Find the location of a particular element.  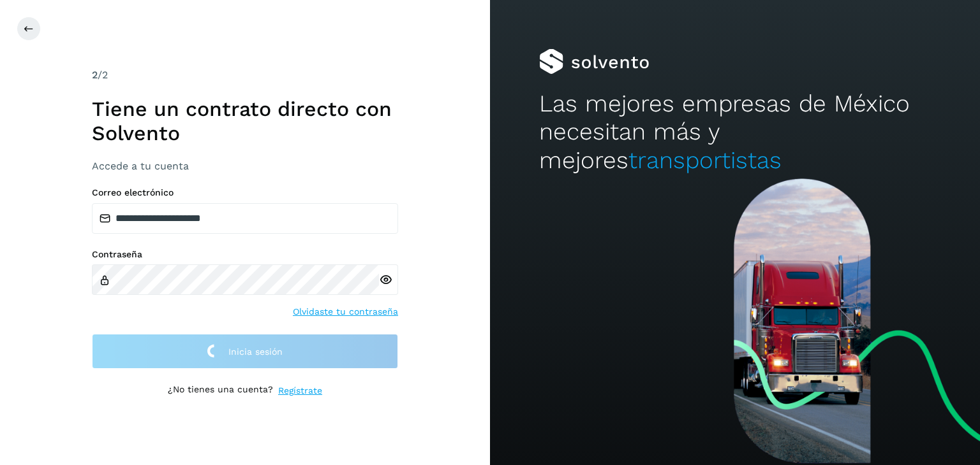

h3: Accede a tu cuenta is located at coordinates (245, 165).